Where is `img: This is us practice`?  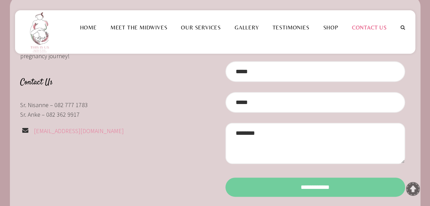 img: This is us practice is located at coordinates (41, 32).